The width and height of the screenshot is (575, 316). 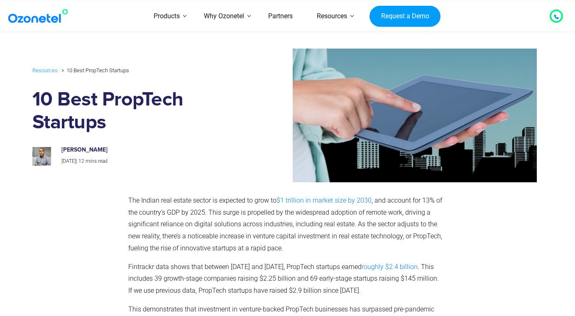 What do you see at coordinates (405, 16) in the screenshot?
I see `a: Request a Demo` at bounding box center [405, 16].